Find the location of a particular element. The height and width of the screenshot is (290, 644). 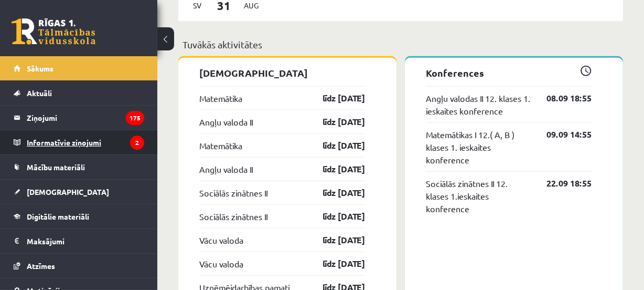

a: Aktuāli is located at coordinates (78, 93).